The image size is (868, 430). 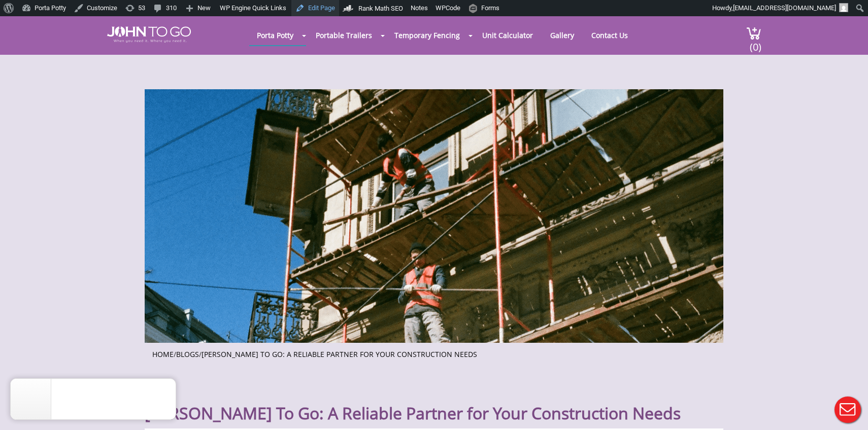 What do you see at coordinates (381, 8) in the screenshot?
I see `span: Rank Math SEO` at bounding box center [381, 8].